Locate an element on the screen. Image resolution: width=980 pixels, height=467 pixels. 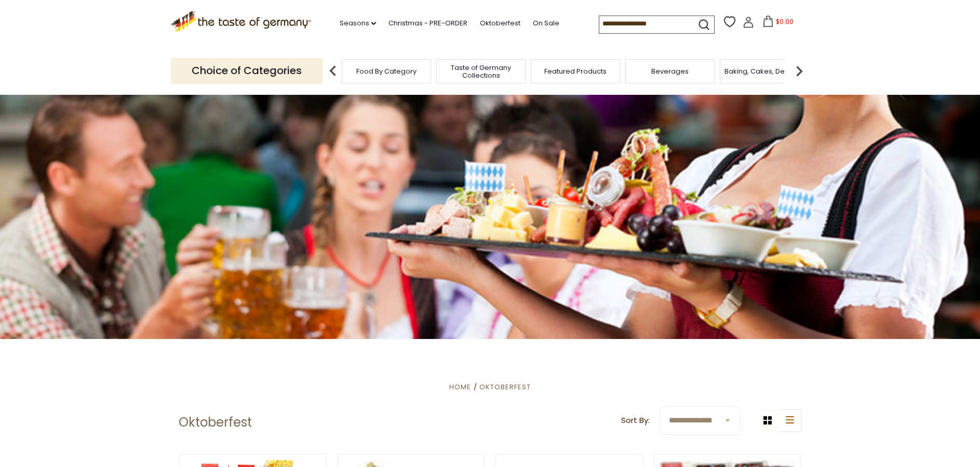
label: Sort By: is located at coordinates (635, 421).